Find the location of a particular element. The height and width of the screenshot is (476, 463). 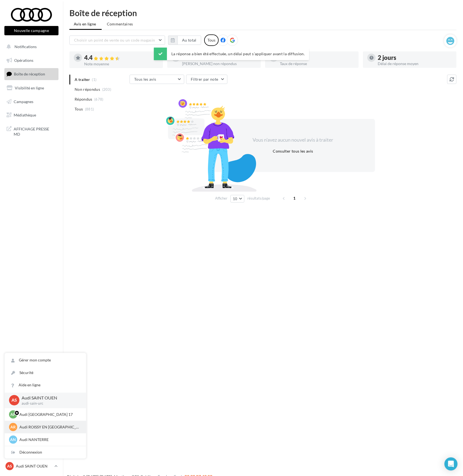

a: Campagnes is located at coordinates (31, 102).